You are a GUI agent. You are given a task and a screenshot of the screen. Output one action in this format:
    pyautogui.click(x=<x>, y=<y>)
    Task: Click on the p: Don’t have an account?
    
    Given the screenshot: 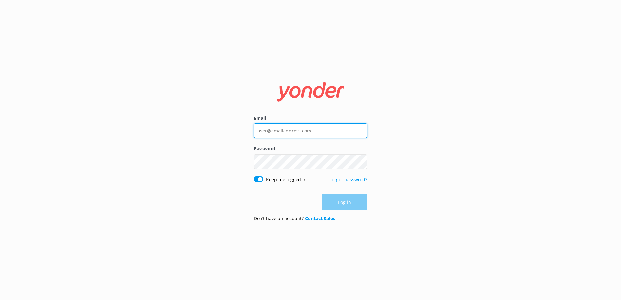 What is the action you would take?
    pyautogui.click(x=294, y=219)
    